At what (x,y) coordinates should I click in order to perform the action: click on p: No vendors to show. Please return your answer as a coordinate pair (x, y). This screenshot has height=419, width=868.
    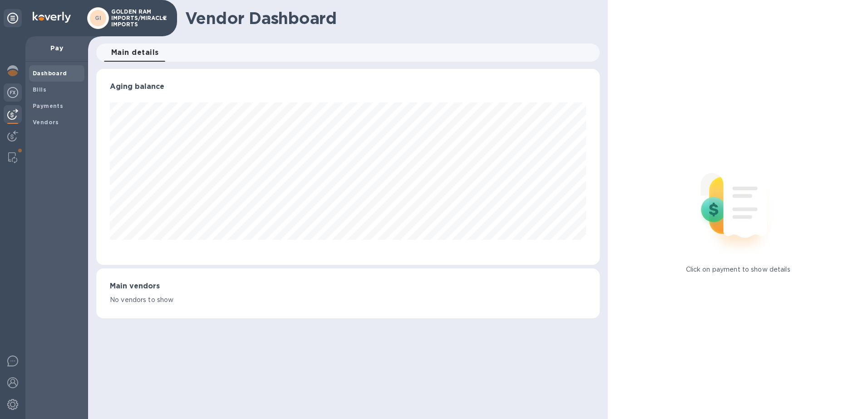
    Looking at the image, I should click on (347, 300).